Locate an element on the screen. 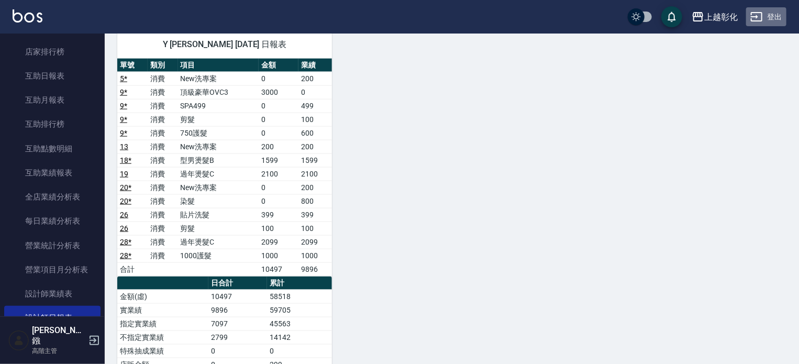 The image size is (799, 364). button: 登出 is located at coordinates (766, 17).